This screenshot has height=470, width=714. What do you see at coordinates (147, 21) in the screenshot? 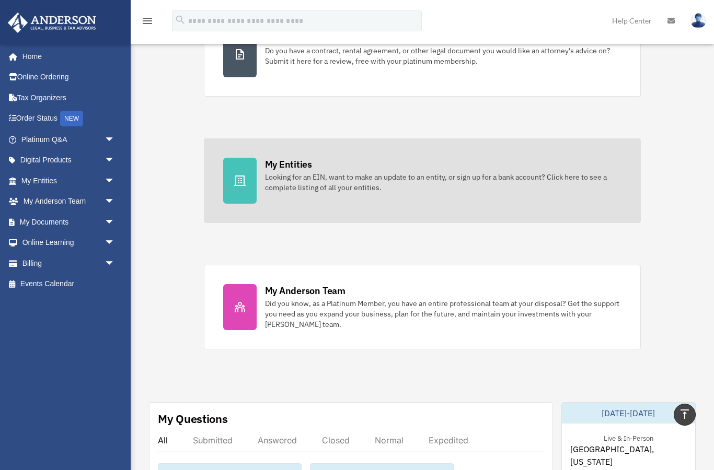
I see `i: menu` at bounding box center [147, 21].